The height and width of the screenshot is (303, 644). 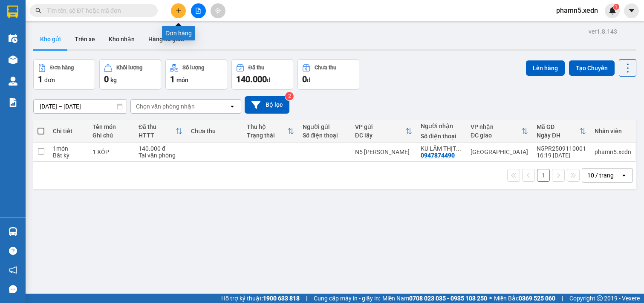 I want to click on img: icon-new-feature, so click(x=613, y=11).